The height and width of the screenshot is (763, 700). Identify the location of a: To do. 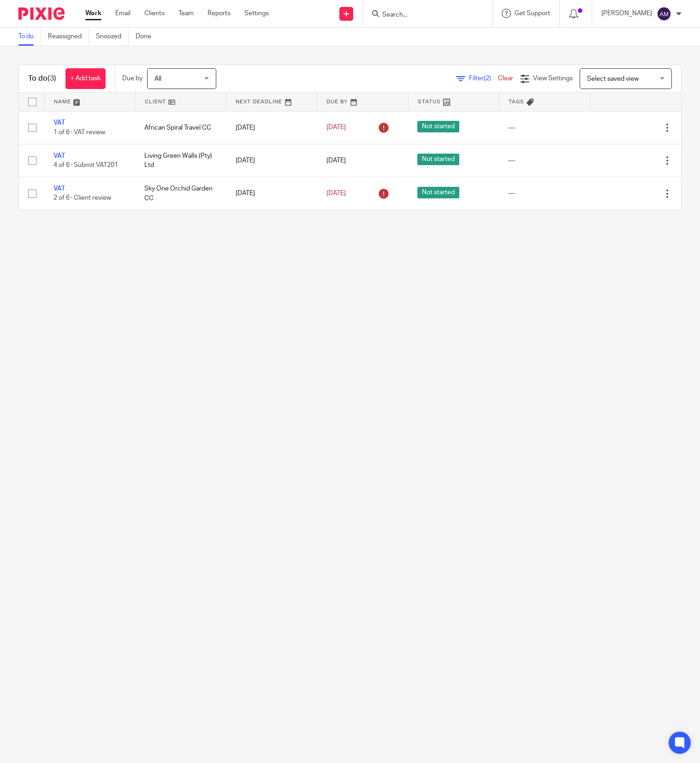
(29, 37).